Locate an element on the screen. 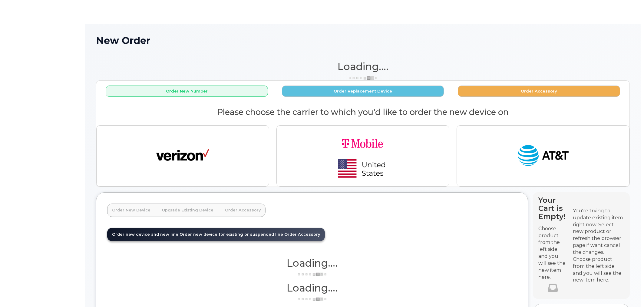 This screenshot has height=307, width=644. button: Order Accessory is located at coordinates (539, 91).